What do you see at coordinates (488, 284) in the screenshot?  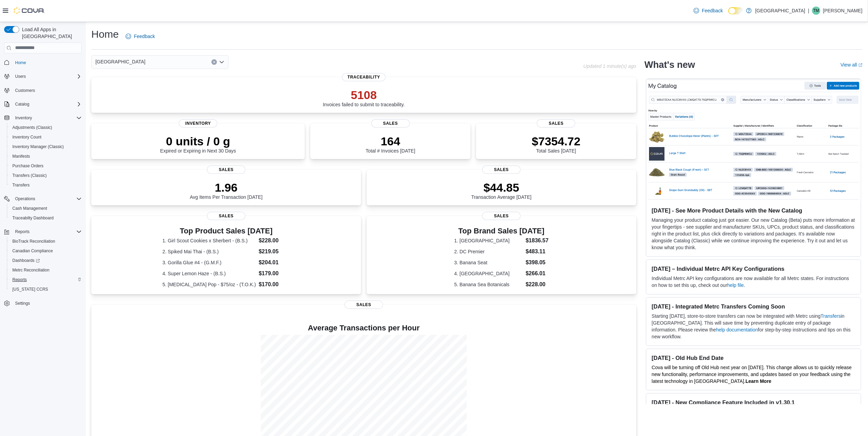 I see `dt: 5. Banana Sea Botanicals` at bounding box center [488, 284].